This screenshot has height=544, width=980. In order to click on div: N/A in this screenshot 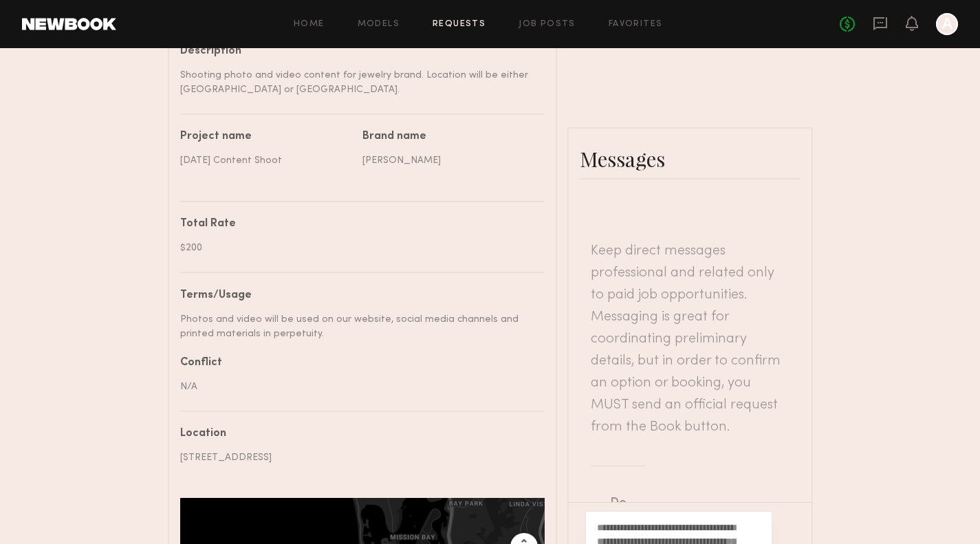, I will do `click(357, 387)`.